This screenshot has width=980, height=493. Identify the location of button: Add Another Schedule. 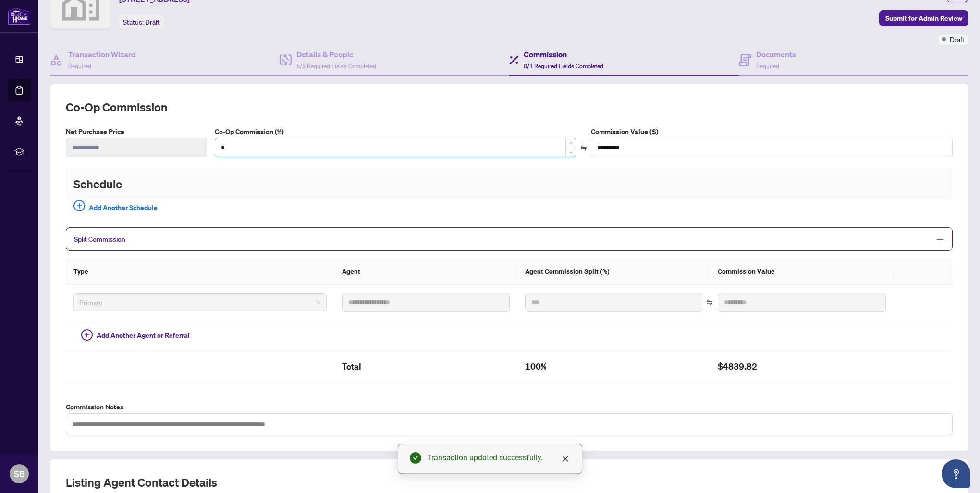
(115, 207).